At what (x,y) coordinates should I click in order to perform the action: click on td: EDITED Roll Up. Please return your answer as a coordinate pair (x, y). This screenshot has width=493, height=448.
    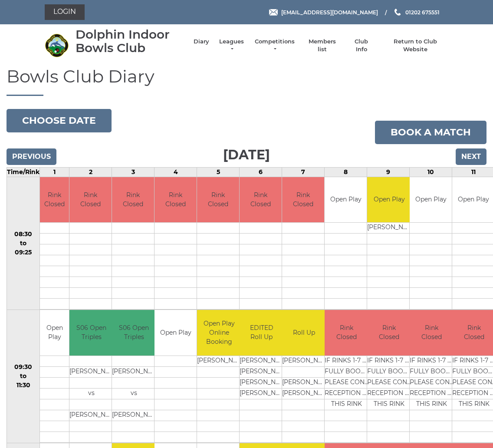
    Looking at the image, I should click on (261, 332).